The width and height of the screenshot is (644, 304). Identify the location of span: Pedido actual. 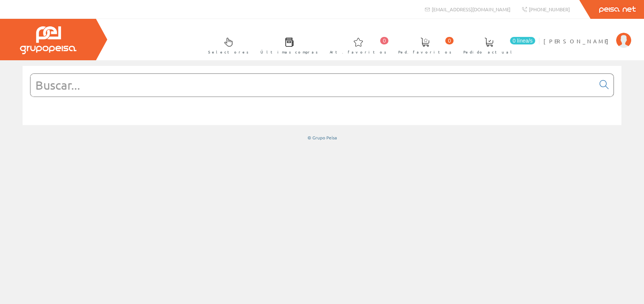
(489, 52).